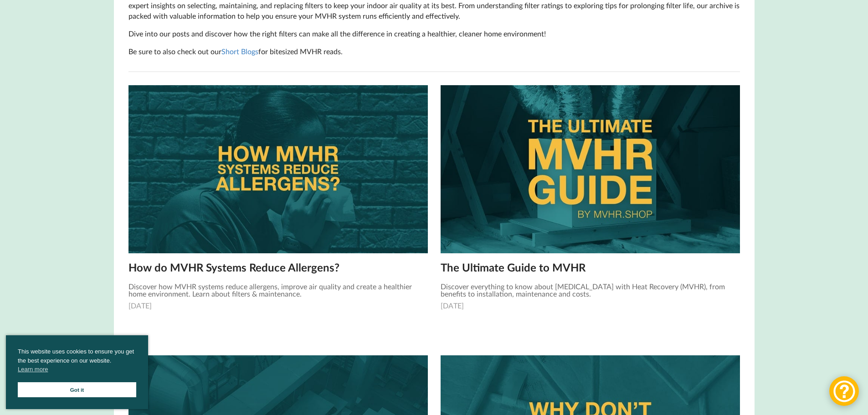 This screenshot has height=415, width=868. What do you see at coordinates (77, 362) in the screenshot?
I see `span: This website uses cookies to ensure you get the best experience on our website.` at bounding box center [77, 362].